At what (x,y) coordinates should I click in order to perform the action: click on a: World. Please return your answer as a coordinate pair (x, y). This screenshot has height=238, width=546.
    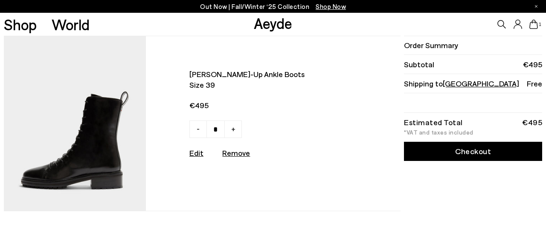
    Looking at the image, I should click on (70, 24).